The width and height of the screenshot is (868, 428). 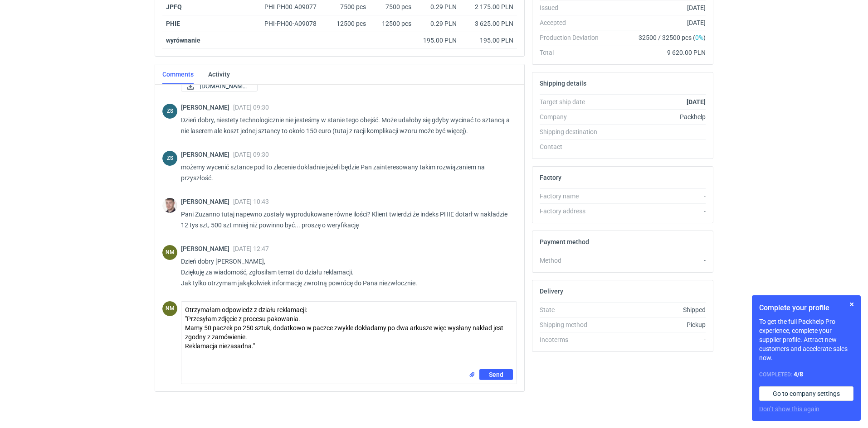 I want to click on div: Factory name, so click(x=572, y=197).